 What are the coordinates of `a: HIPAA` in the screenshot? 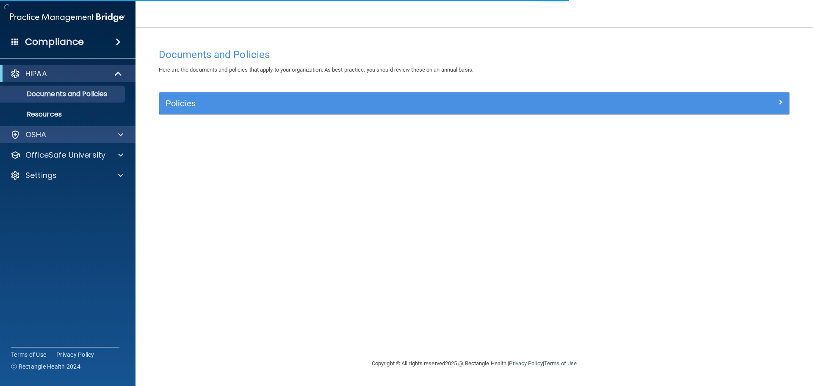 It's located at (66, 74).